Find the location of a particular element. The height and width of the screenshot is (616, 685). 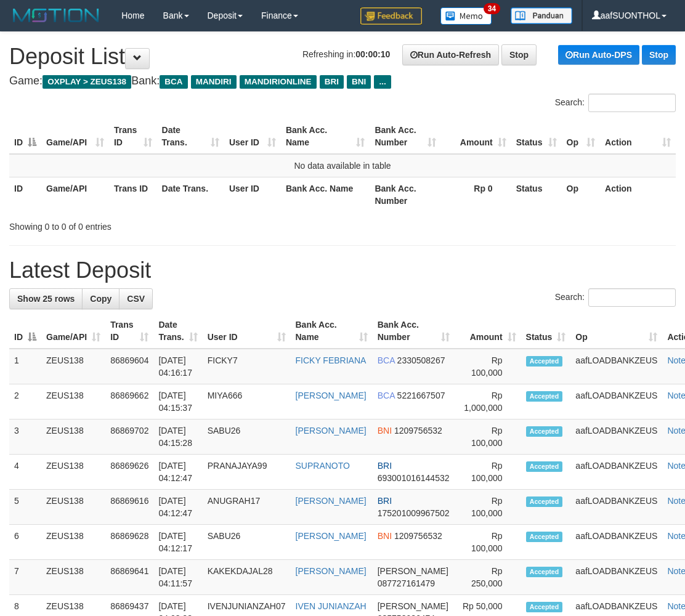

td: 86869628 is located at coordinates (130, 542).